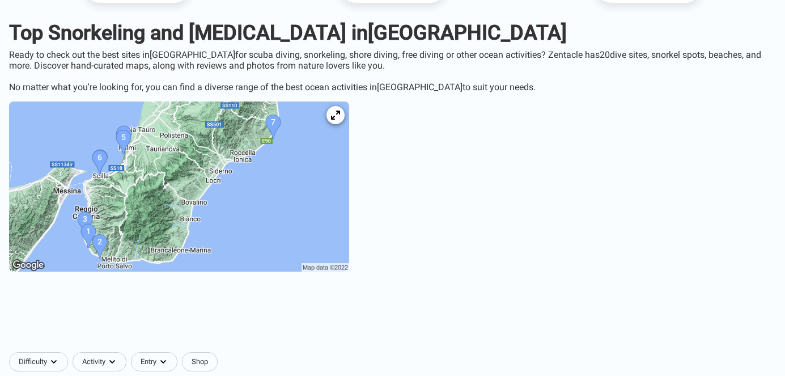 Image resolution: width=785 pixels, height=376 pixels. What do you see at coordinates (149, 362) in the screenshot?
I see `span: Entry` at bounding box center [149, 362].